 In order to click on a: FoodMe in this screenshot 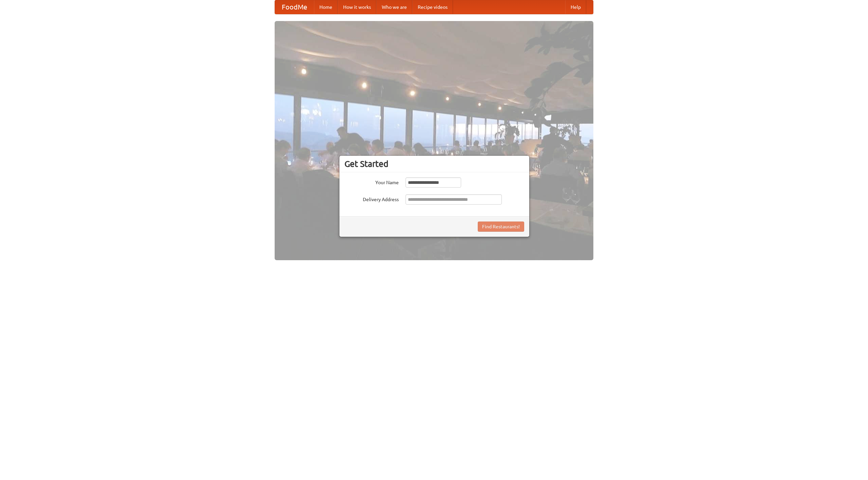, I will do `click(295, 7)`.